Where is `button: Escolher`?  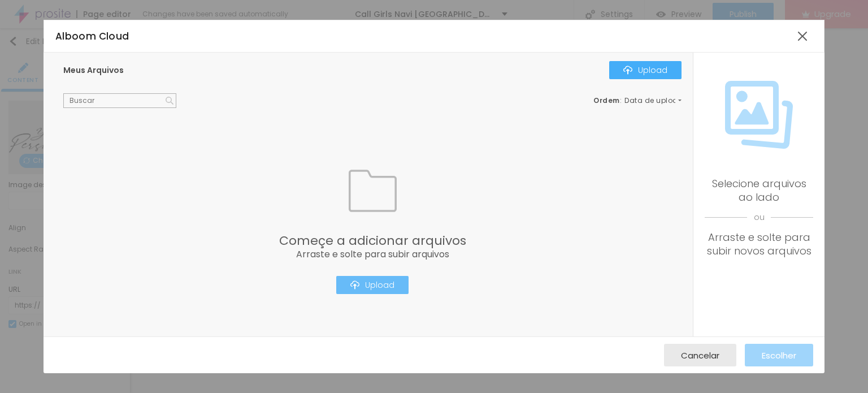 button: Escolher is located at coordinates (779, 355).